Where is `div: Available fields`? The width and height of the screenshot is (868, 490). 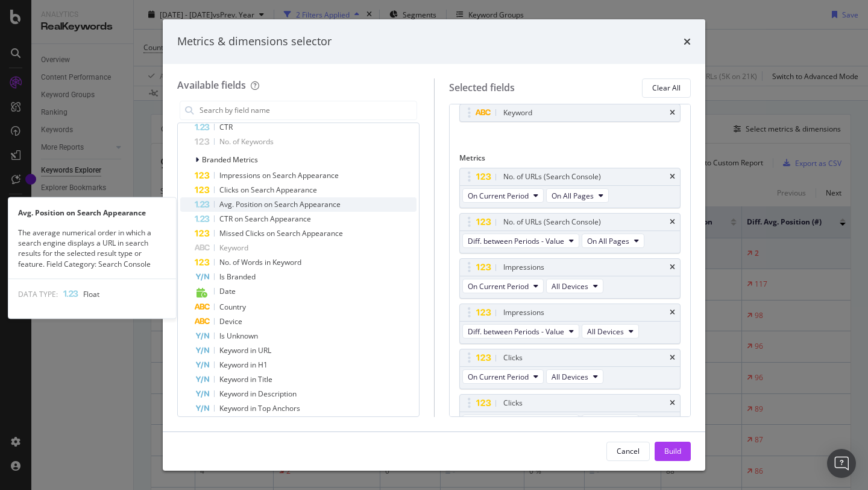
div: Available fields is located at coordinates (211, 85).